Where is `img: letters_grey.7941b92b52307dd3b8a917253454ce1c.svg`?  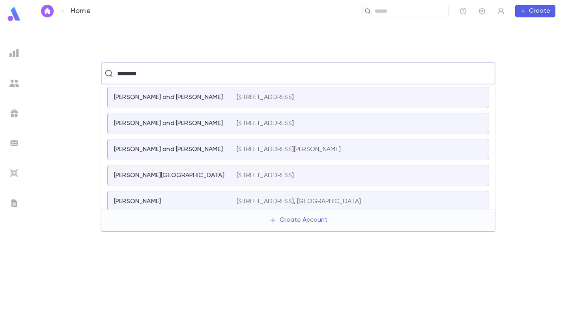
img: letters_grey.7941b92b52307dd3b8a917253454ce1c.svg is located at coordinates (14, 203).